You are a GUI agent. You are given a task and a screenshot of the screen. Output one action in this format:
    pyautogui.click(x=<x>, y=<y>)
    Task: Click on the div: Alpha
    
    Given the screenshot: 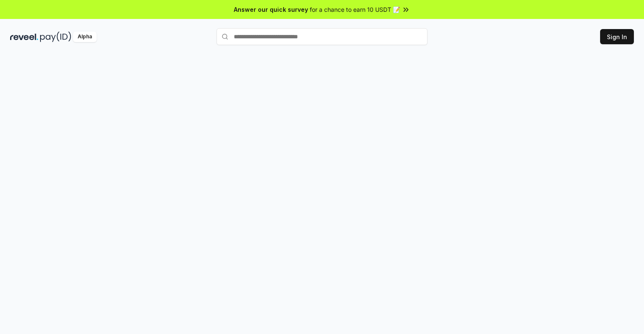 What is the action you would take?
    pyautogui.click(x=85, y=37)
    